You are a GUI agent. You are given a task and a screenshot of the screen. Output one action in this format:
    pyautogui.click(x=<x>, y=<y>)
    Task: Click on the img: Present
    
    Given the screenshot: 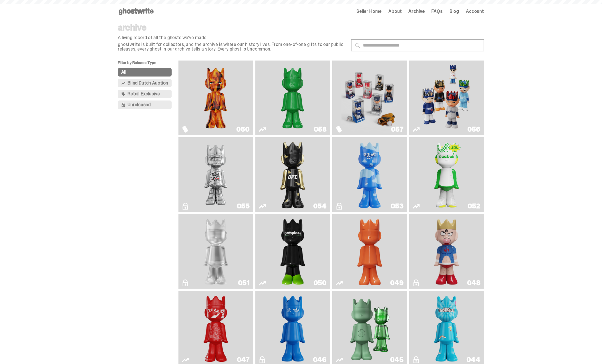 What is the action you would take?
    pyautogui.click(x=369, y=328)
    